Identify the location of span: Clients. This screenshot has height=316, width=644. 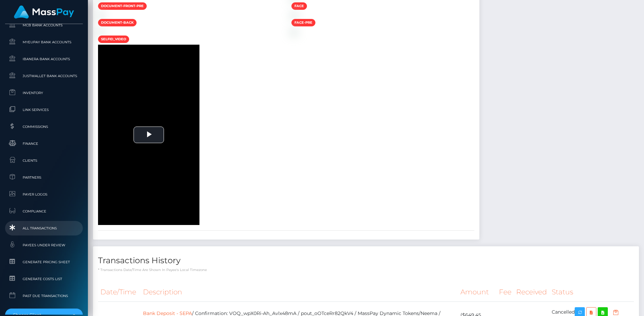
(44, 160).